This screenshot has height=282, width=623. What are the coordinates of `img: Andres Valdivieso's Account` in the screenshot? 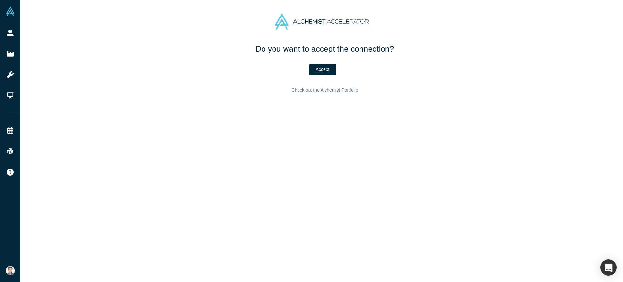 It's located at (10, 271).